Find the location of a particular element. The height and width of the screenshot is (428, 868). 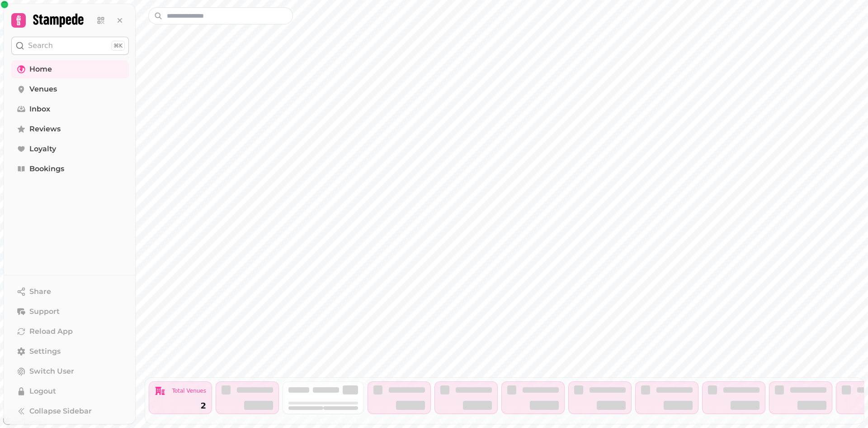

a: Inbox is located at coordinates (70, 109).